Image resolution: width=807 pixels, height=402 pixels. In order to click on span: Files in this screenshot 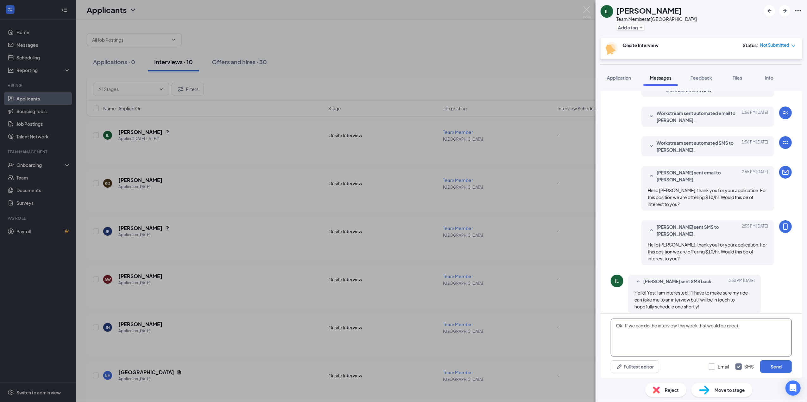, I will do `click(737, 78)`.